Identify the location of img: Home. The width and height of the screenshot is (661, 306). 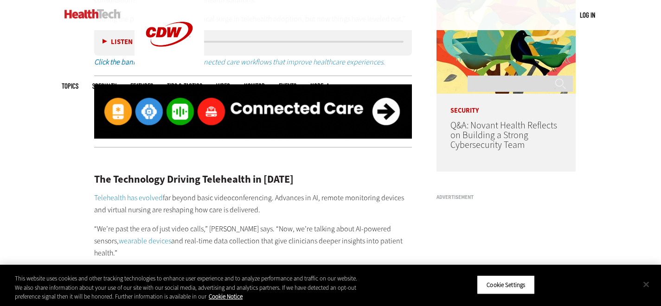
(92, 14).